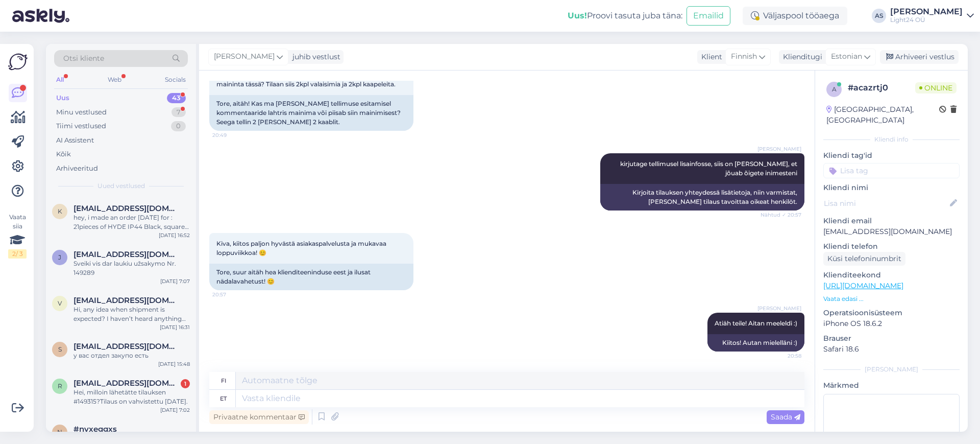 This screenshot has width=980, height=444. Describe the element at coordinates (891, 139) in the screenshot. I see `div: Kliendi info` at that location.